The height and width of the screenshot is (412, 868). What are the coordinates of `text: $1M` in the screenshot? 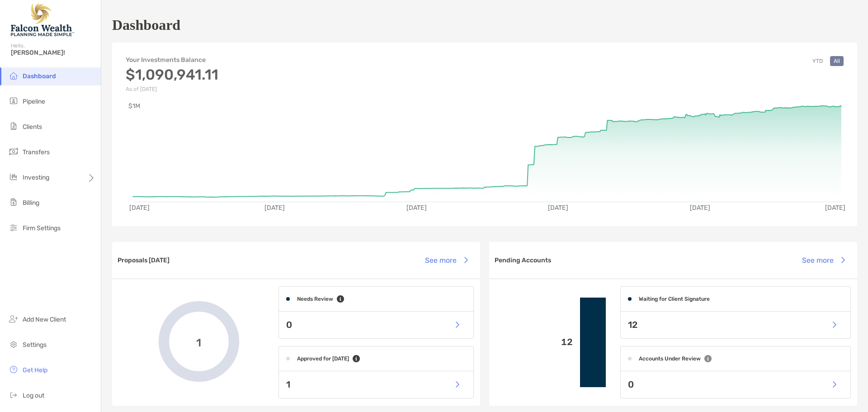 It's located at (134, 106).